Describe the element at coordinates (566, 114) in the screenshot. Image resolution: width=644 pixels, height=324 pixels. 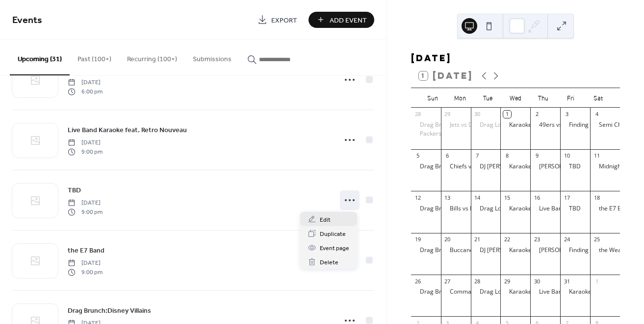
I see `div: 3` at that location.